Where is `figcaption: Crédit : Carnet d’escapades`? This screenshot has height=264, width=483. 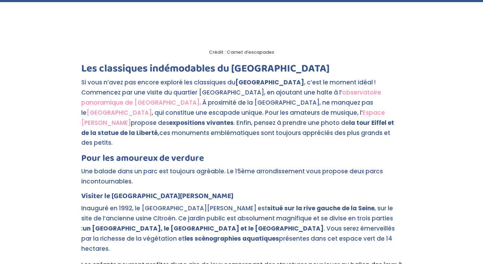 figcaption: Crédit : Carnet d’escapades is located at coordinates (242, 52).